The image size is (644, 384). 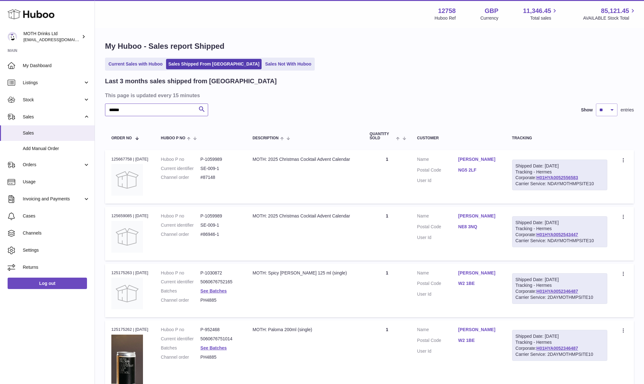 What do you see at coordinates (220, 282) in the screenshot?
I see `dd: 5060676752165` at bounding box center [220, 282].